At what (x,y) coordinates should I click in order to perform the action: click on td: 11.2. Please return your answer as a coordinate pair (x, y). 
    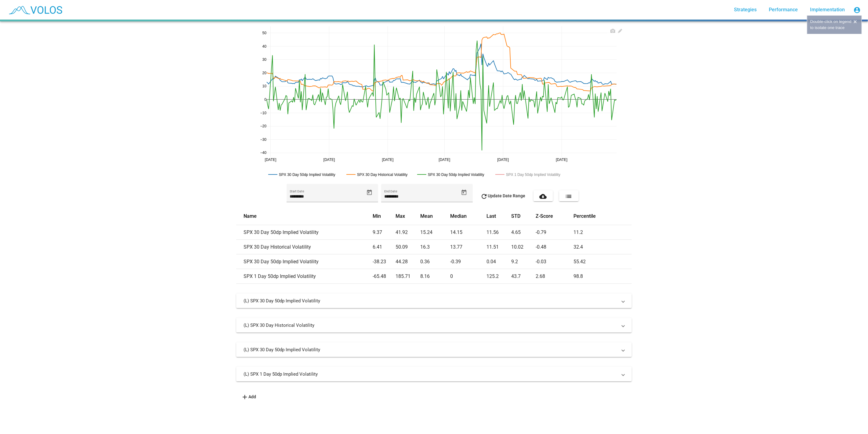
    Looking at the image, I should click on (602, 232).